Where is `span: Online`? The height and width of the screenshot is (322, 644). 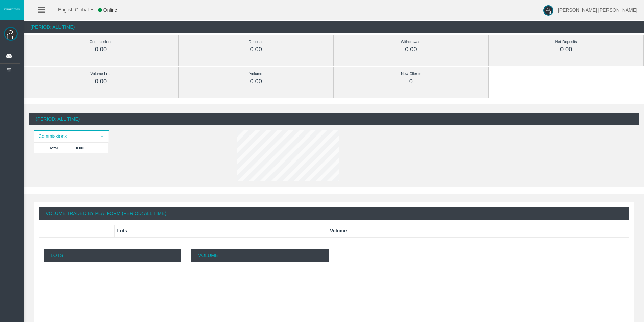 span: Online is located at coordinates (110, 10).